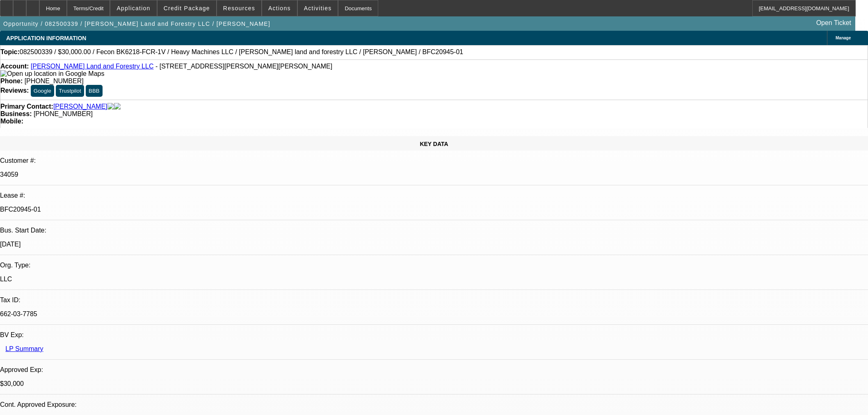 The height and width of the screenshot is (415, 868). What do you see at coordinates (94, 90) in the screenshot?
I see `button: BBB` at bounding box center [94, 90].